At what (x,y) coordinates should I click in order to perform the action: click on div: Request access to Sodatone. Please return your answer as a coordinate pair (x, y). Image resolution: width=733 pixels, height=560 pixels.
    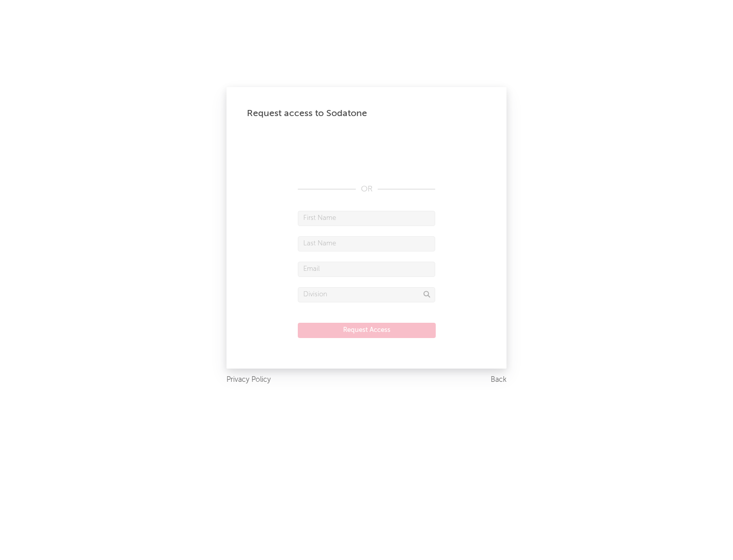
    Looking at the image, I should click on (367, 114).